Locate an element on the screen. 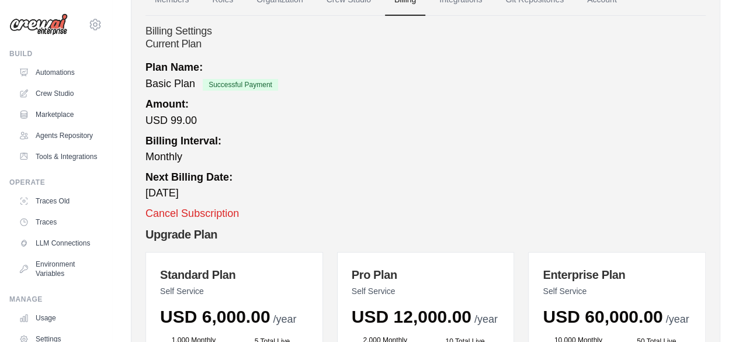  a: Crew Studio is located at coordinates (58, 94).